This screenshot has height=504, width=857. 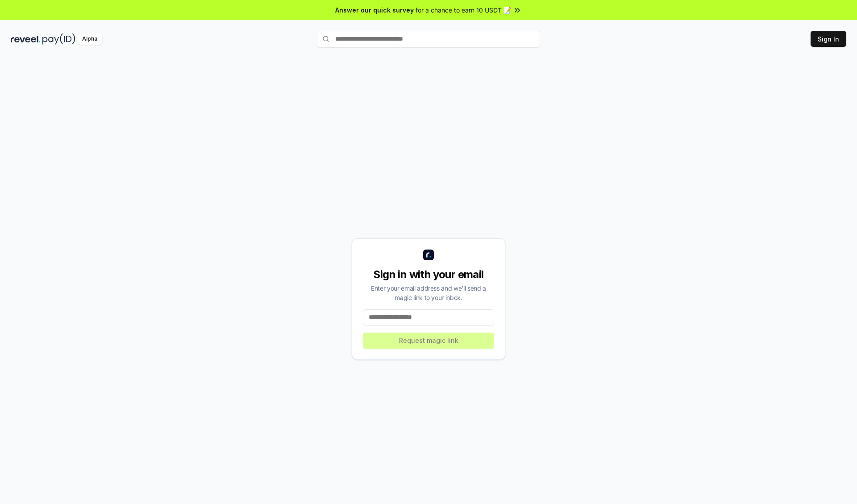 What do you see at coordinates (26, 39) in the screenshot?
I see `img: reveel_dark` at bounding box center [26, 39].